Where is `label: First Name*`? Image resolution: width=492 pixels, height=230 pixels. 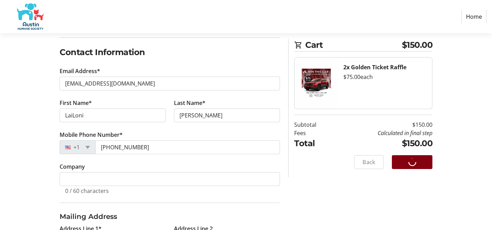 label: First Name* is located at coordinates (76, 103).